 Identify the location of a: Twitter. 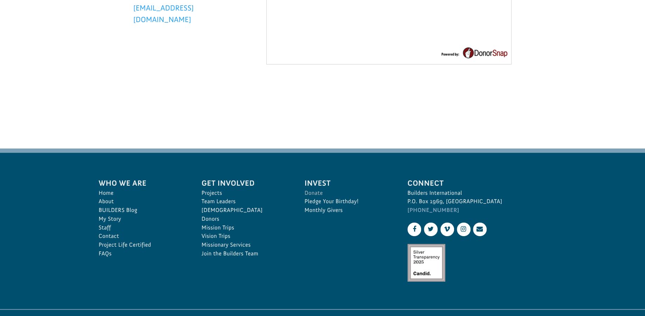
(431, 229).